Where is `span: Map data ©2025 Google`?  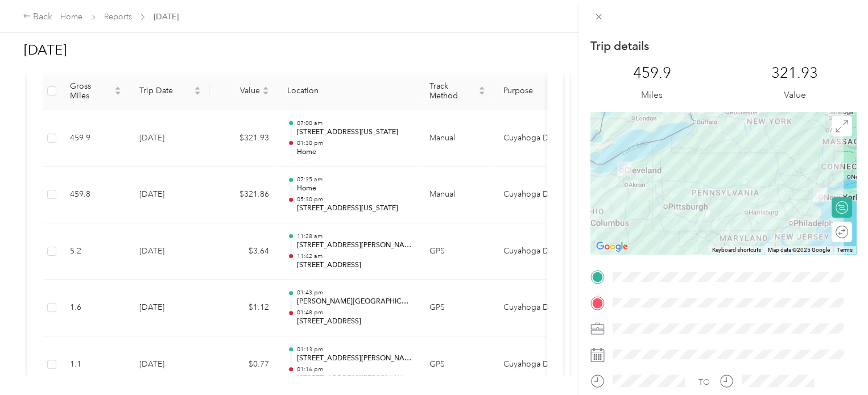
span: Map data ©2025 Google is located at coordinates (799, 249).